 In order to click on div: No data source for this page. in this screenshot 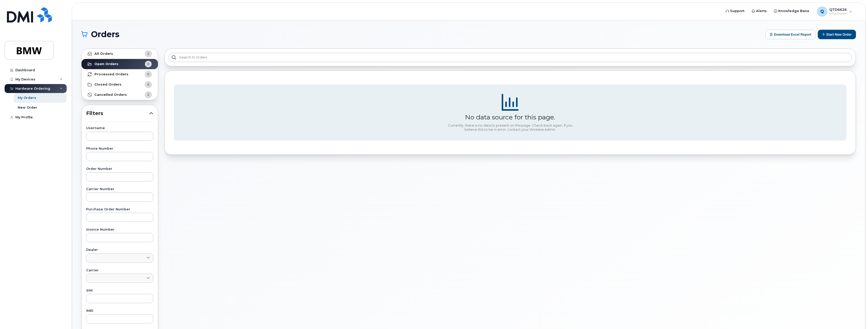, I will do `click(510, 117)`.